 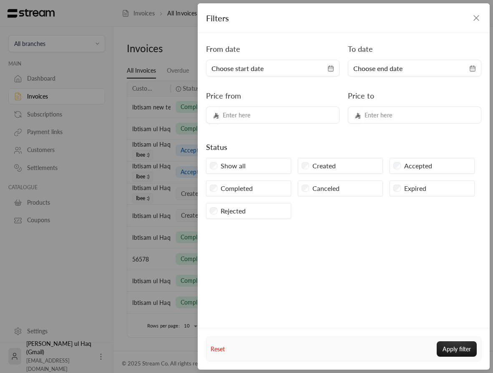 I want to click on span: Choose end date, so click(x=378, y=68).